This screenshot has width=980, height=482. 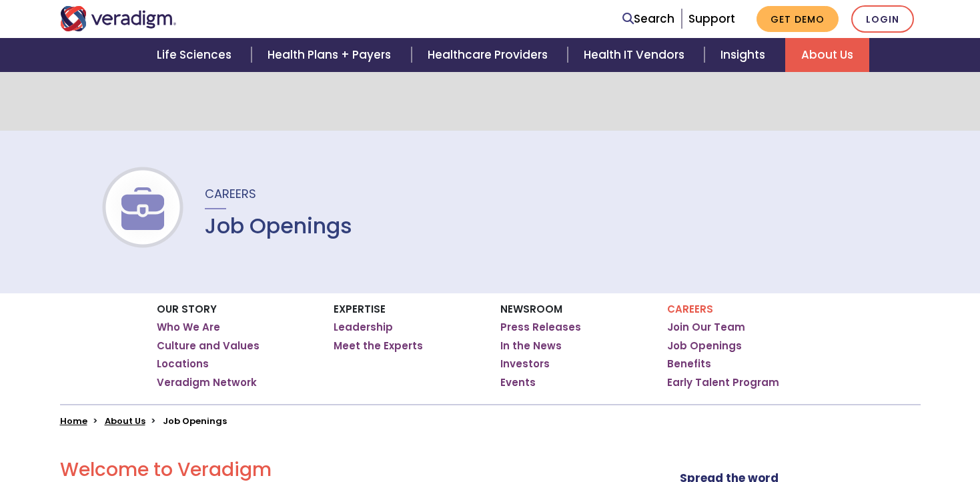 I want to click on a: Job Openings, so click(x=704, y=346).